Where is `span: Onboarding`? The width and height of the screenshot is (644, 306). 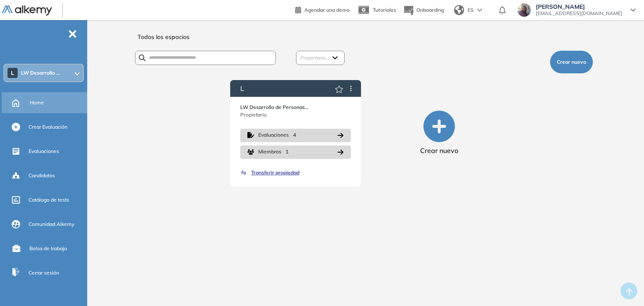 span: Onboarding is located at coordinates (430, 10).